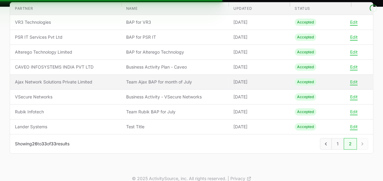  I want to click on span: VR3 Technologies, so click(65, 22).